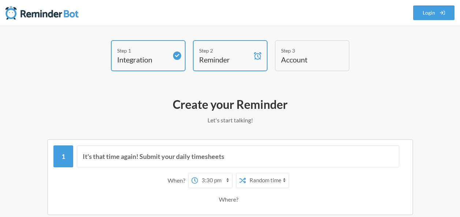  What do you see at coordinates (230, 105) in the screenshot?
I see `h2: Create your Reminder` at bounding box center [230, 105].